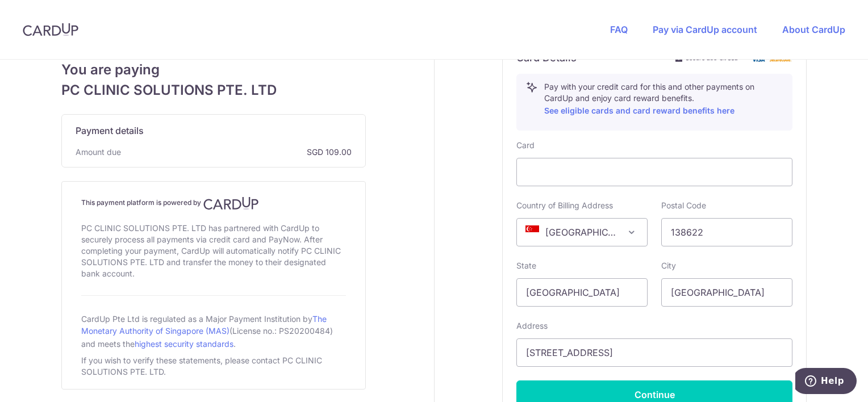  I want to click on input: Example 123456, so click(727, 232).